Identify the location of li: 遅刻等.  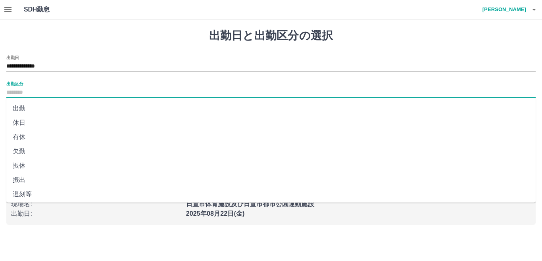
(271, 194).